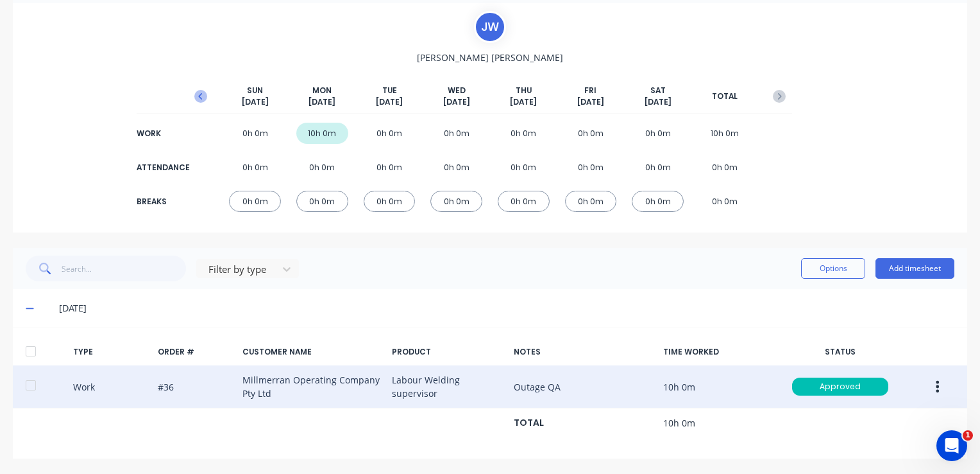 Image resolution: width=980 pixels, height=474 pixels. Describe the element at coordinates (322, 91) in the screenshot. I see `span: MON` at that location.